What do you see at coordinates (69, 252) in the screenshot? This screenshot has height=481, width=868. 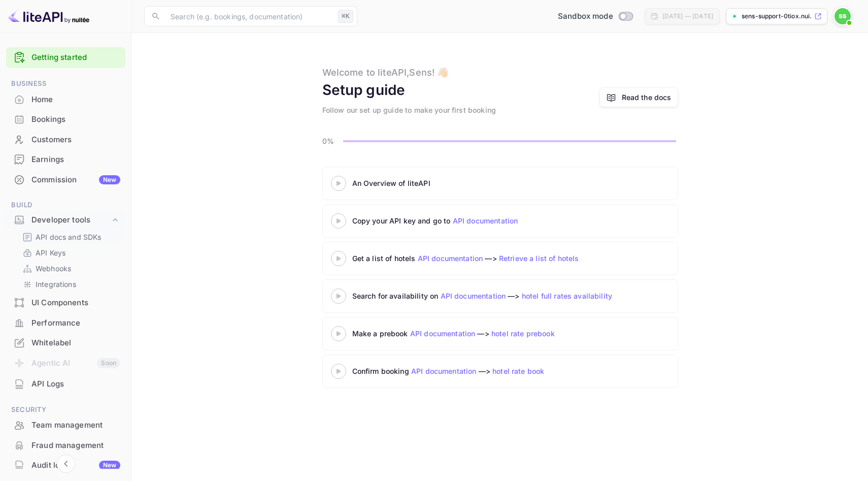 I see `a: API Keys` at bounding box center [69, 252].